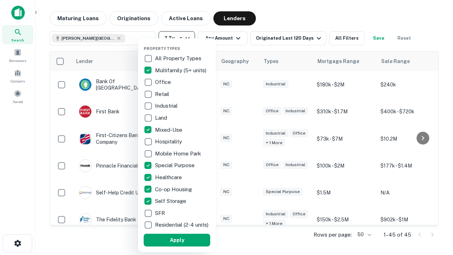 This screenshot has height=255, width=453. Describe the element at coordinates (163, 82) in the screenshot. I see `p: Office` at that location.